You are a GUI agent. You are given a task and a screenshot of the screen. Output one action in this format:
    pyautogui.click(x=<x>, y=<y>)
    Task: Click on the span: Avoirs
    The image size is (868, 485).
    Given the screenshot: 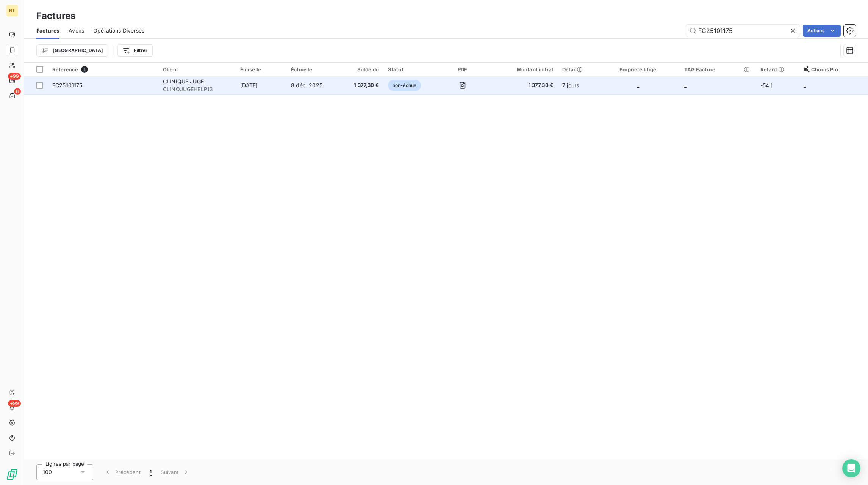 What is the action you would take?
    pyautogui.click(x=76, y=31)
    